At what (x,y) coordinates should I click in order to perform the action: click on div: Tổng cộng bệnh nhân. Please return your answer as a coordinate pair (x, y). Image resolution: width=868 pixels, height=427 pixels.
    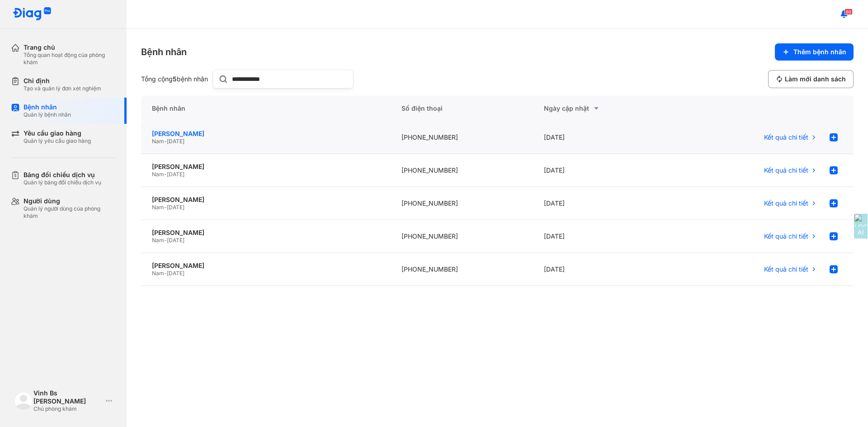
    Looking at the image, I should click on (175, 79).